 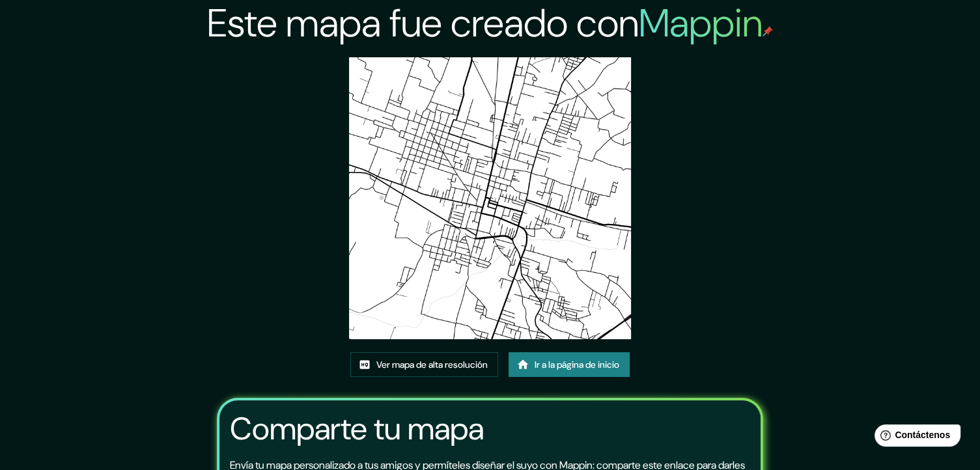 What do you see at coordinates (357, 429) in the screenshot?
I see `font: Comparte tu mapa` at bounding box center [357, 429].